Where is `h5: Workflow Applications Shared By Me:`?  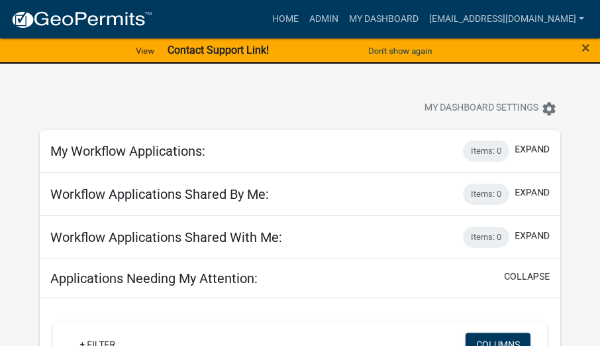 h5: Workflow Applications Shared By Me: is located at coordinates (160, 194).